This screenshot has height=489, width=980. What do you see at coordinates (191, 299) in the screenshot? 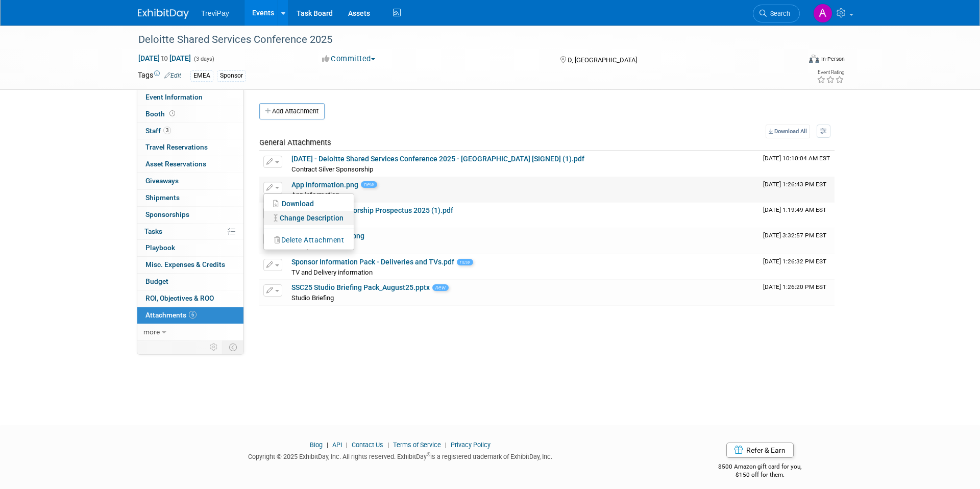
I see `a: ROI, Objectives & ROO` at bounding box center [191, 299].